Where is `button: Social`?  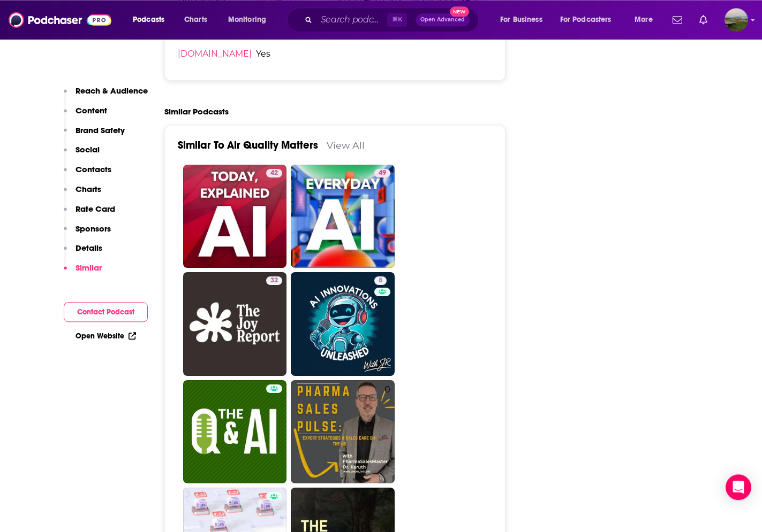 button: Social is located at coordinates (81, 154).